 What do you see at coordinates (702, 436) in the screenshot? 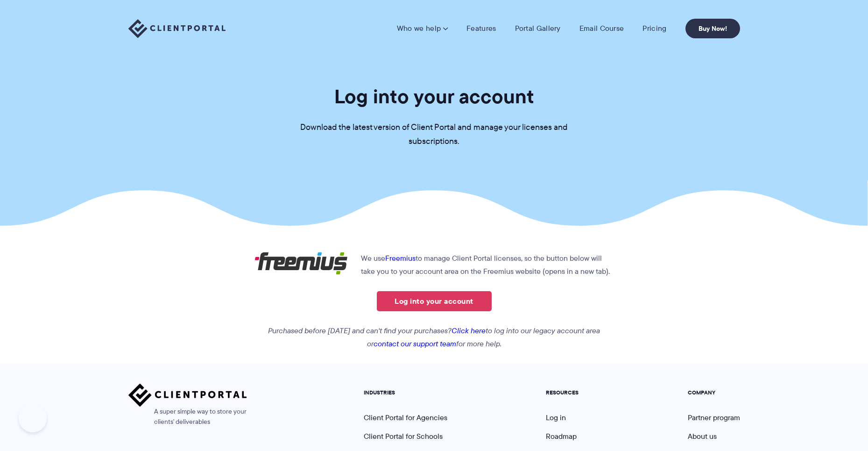
I see `a: About us` at bounding box center [702, 436].